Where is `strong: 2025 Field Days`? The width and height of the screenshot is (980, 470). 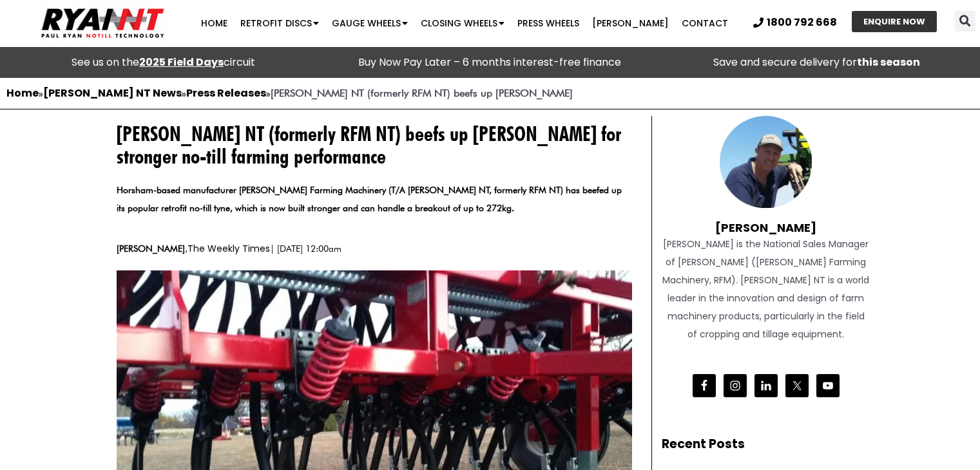
strong: 2025 Field Days is located at coordinates (181, 62).